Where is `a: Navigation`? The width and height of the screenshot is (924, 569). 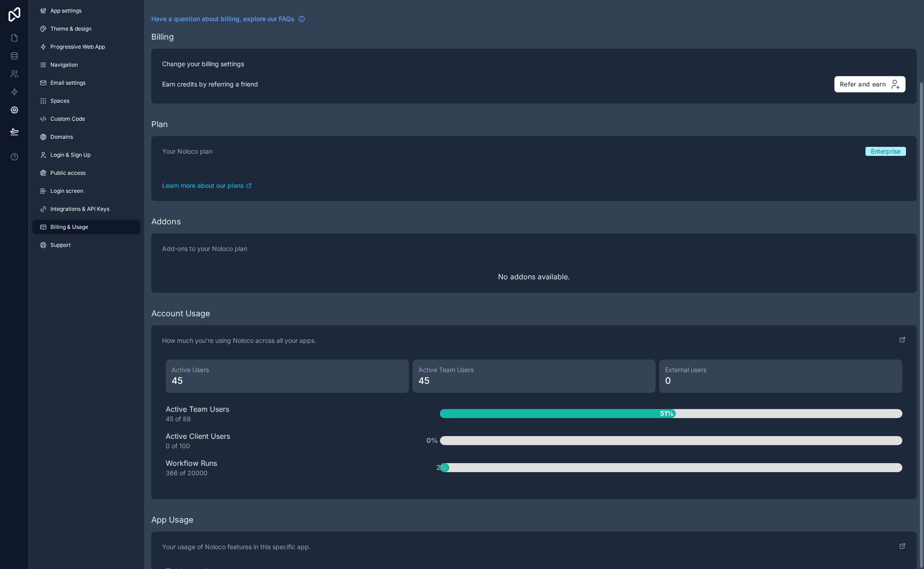 a: Navigation is located at coordinates (86, 65).